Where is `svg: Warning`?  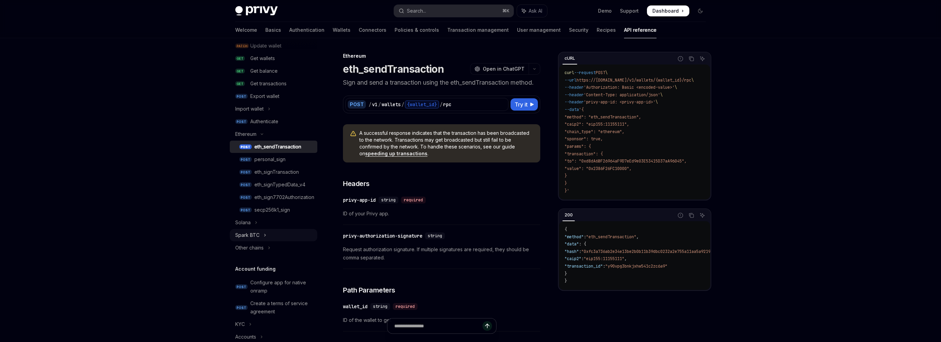 svg: Warning is located at coordinates (353, 134).